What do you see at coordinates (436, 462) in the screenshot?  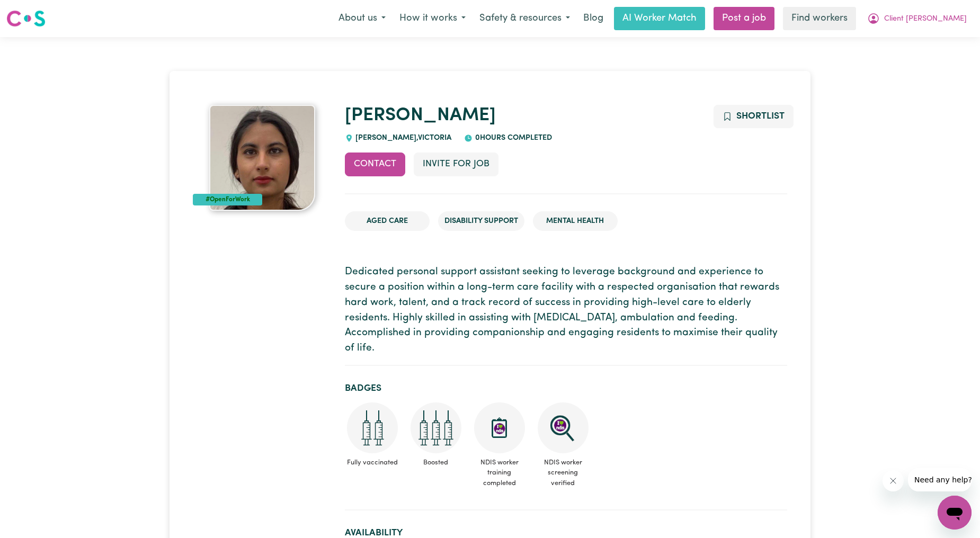 I see `span: Boosted` at bounding box center [436, 462].